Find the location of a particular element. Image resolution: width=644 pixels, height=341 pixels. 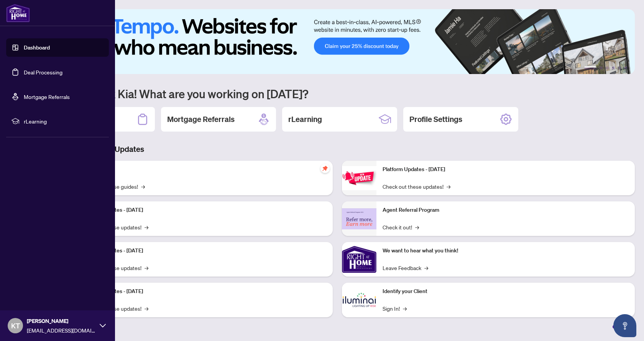

h2: Mortgage Referrals is located at coordinates (201, 119).